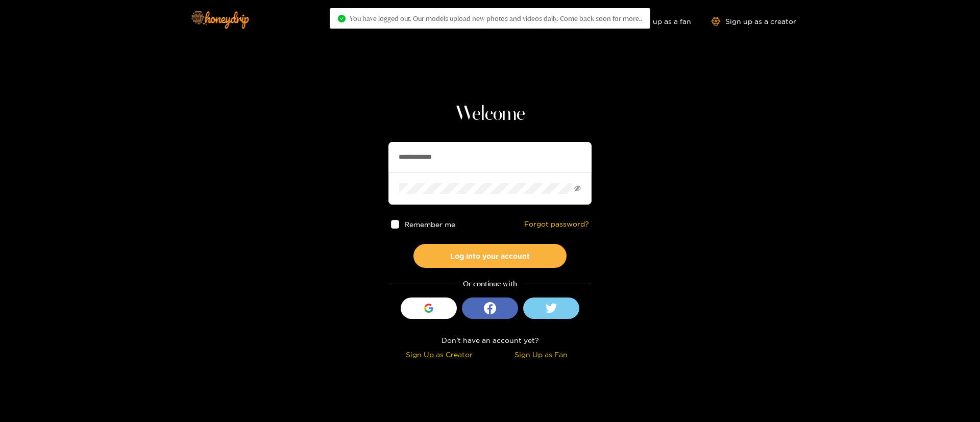 The width and height of the screenshot is (980, 422). Describe the element at coordinates (490, 256) in the screenshot. I see `button: Log into your account` at that location.